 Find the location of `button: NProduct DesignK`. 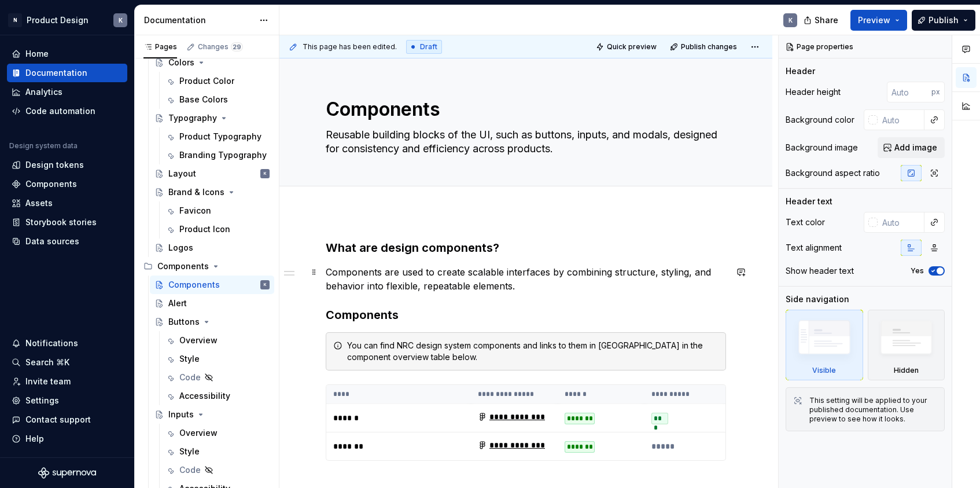

button: NProduct DesignK is located at coordinates (67, 19).